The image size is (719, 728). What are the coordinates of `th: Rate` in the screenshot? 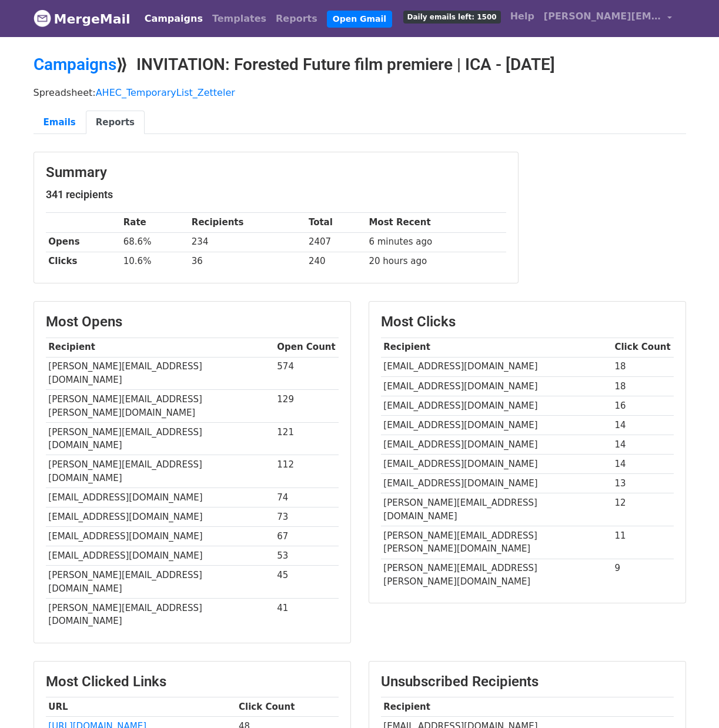 It's located at (155, 222).